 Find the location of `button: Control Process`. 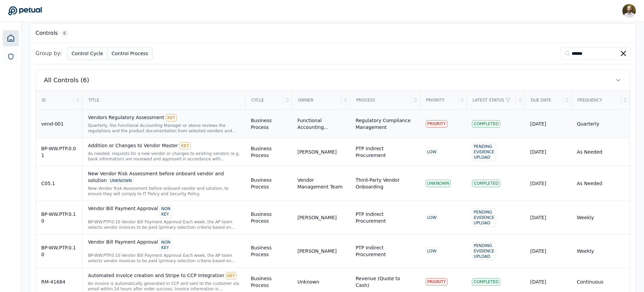

button: Control Process is located at coordinates (130, 53).